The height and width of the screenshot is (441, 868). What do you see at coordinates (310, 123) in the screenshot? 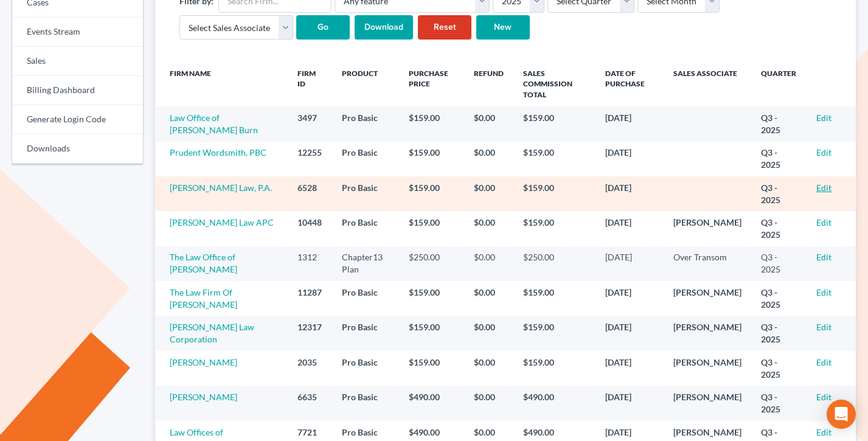
I see `td: 3497` at bounding box center [310, 123].